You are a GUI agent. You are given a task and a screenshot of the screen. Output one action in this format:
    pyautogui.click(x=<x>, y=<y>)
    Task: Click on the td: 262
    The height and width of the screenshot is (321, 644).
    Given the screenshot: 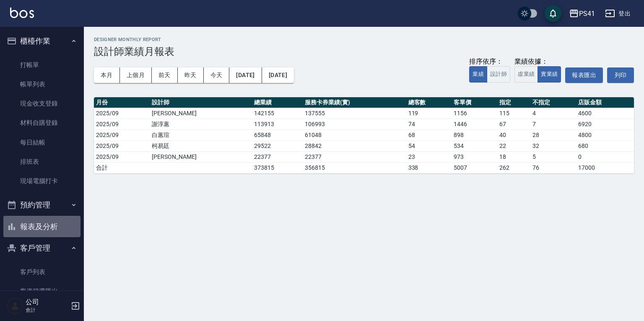 What is the action you would take?
    pyautogui.click(x=514, y=168)
    